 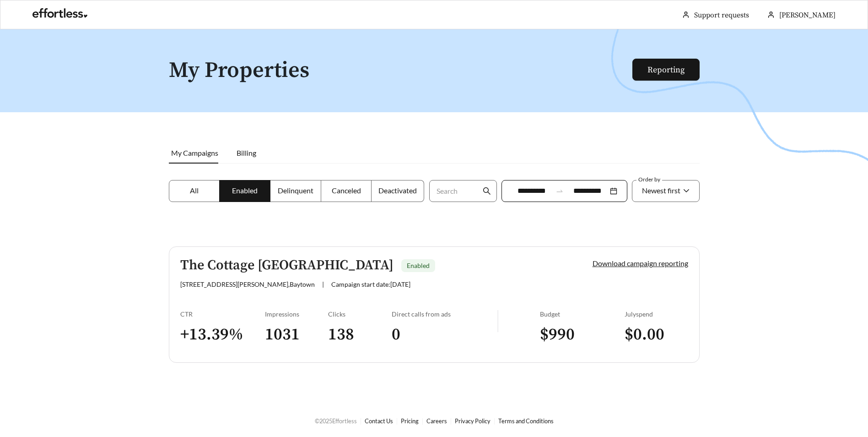 What do you see at coordinates (444, 335) in the screenshot?
I see `h3: 0` at bounding box center [444, 335].